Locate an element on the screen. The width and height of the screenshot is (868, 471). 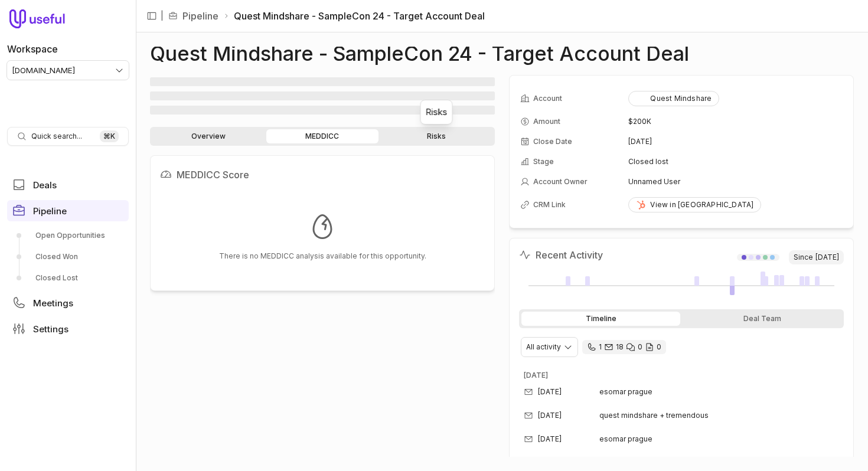
h1: Quest Mindshare - SampleCon 24 - Target Account Deal is located at coordinates (419, 54).